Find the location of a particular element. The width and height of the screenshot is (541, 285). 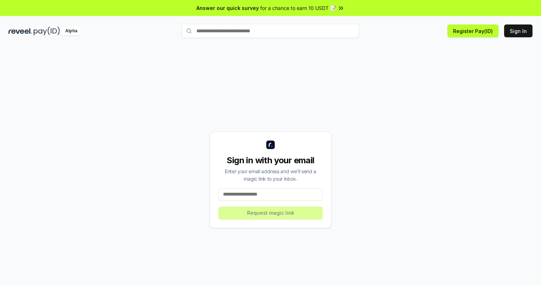

button: Register Pay(ID) is located at coordinates (473, 31).